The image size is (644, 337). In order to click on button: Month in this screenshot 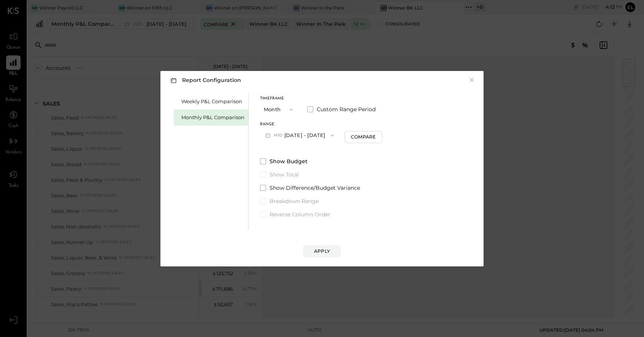, I will do `click(279, 109)`.